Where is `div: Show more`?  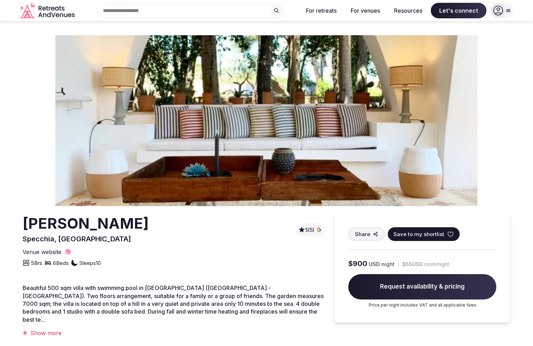 div: Show more is located at coordinates (174, 333).